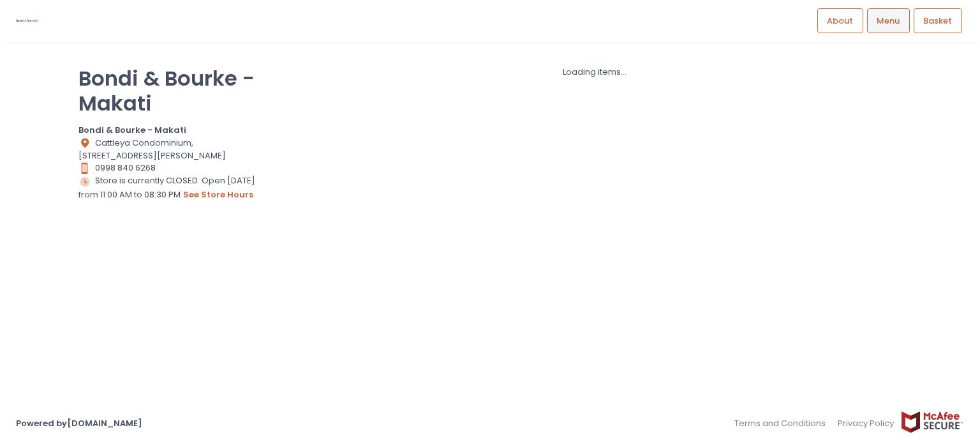  Describe the element at coordinates (840, 21) in the screenshot. I see `a: About` at that location.